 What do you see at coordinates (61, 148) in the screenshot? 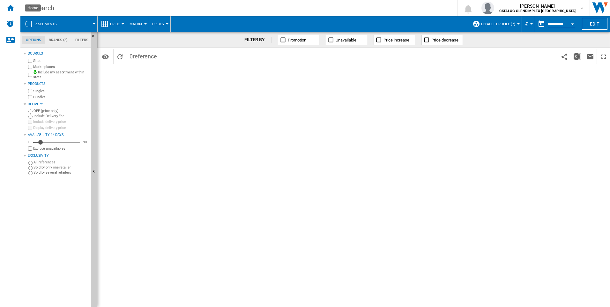
I see `label: Exclude unavailables` at bounding box center [61, 148].